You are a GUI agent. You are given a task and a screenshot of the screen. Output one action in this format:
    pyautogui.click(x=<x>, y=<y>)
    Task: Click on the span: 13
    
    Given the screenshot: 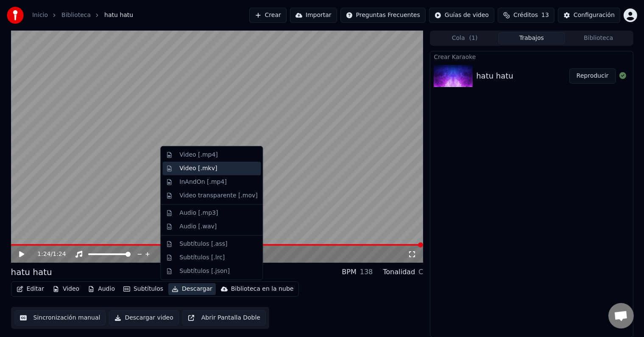 What is the action you would take?
    pyautogui.click(x=545, y=15)
    